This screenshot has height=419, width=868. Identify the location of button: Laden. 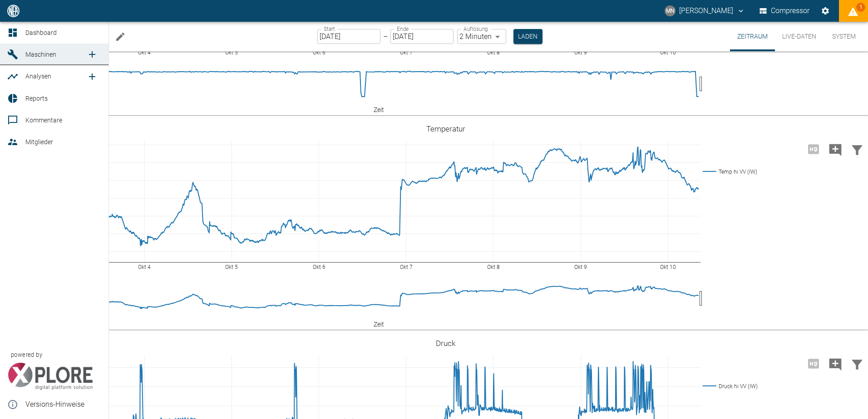
(528, 36).